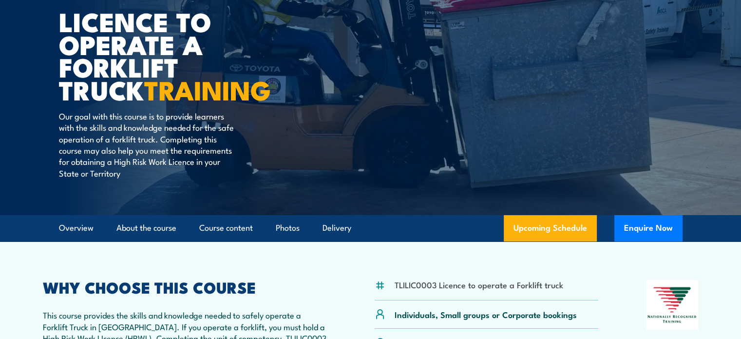  Describe the element at coordinates (479, 284) in the screenshot. I see `li: TLILIC0003 Licence to operate a Forklift truck` at that location.